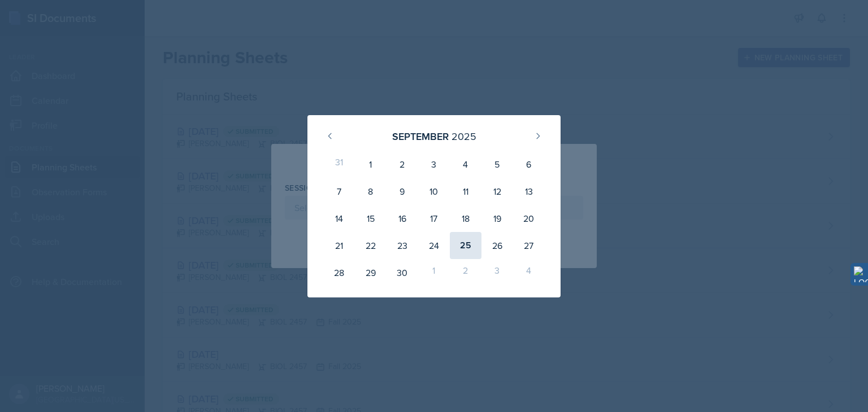  What do you see at coordinates (402, 245) in the screenshot?
I see `div: 23` at bounding box center [402, 245].